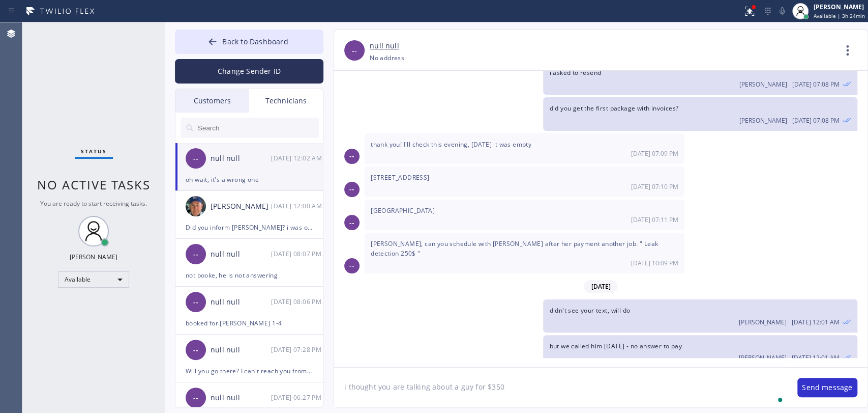  I want to click on div: Available, so click(94, 280).